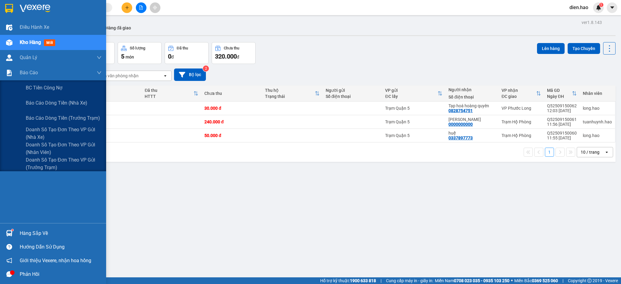 The width and height of the screenshot is (621, 284). Describe the element at coordinates (34, 27) in the screenshot. I see `span: Điều hành xe` at that location.